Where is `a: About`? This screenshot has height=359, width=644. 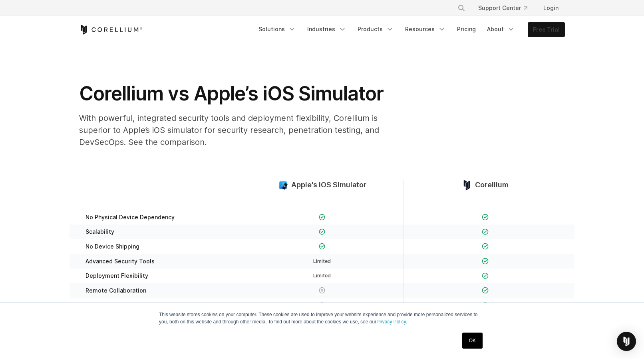
a: About is located at coordinates (501, 29).